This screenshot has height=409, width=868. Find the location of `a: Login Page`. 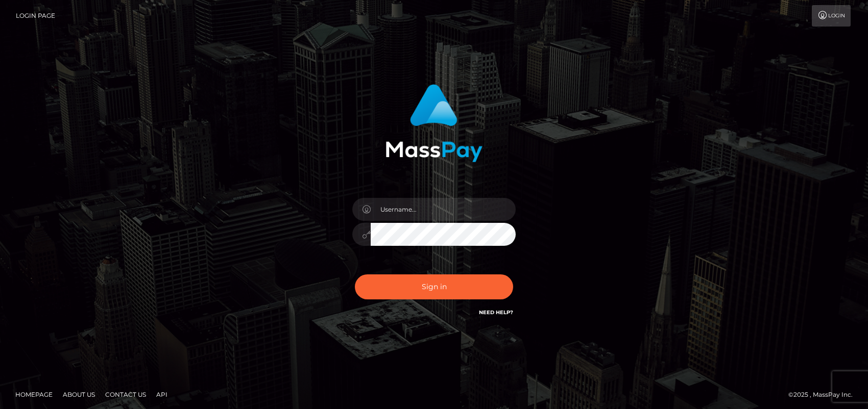

a: Login Page is located at coordinates (35, 16).